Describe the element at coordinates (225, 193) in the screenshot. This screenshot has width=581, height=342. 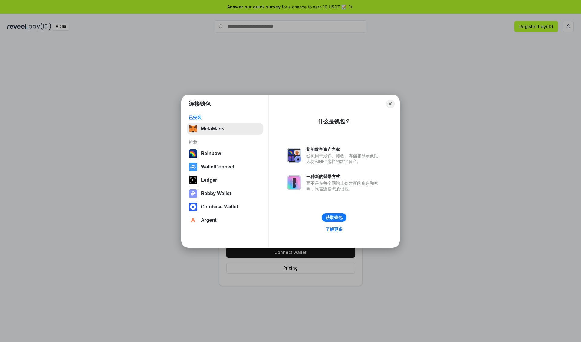
I see `button: Rabby Wallet` at that location.